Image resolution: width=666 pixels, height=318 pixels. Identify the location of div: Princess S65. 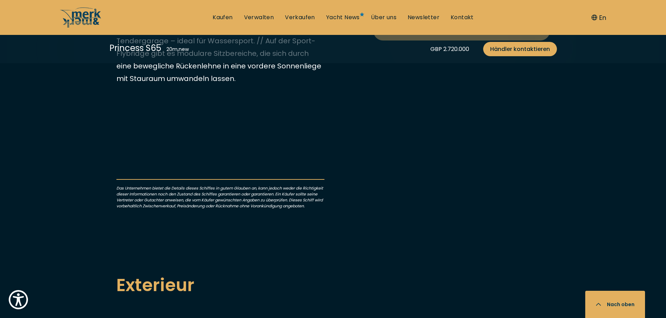
(135, 48).